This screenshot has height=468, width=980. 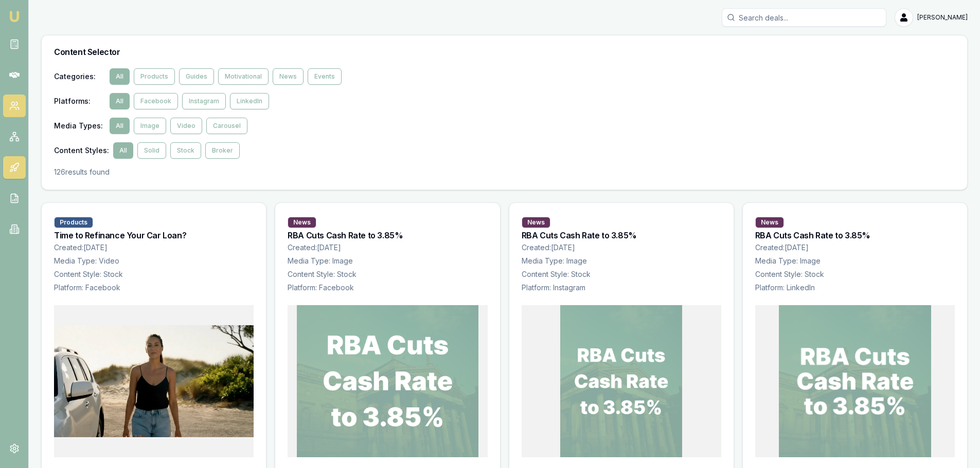 I want to click on span: Categories :, so click(x=80, y=77).